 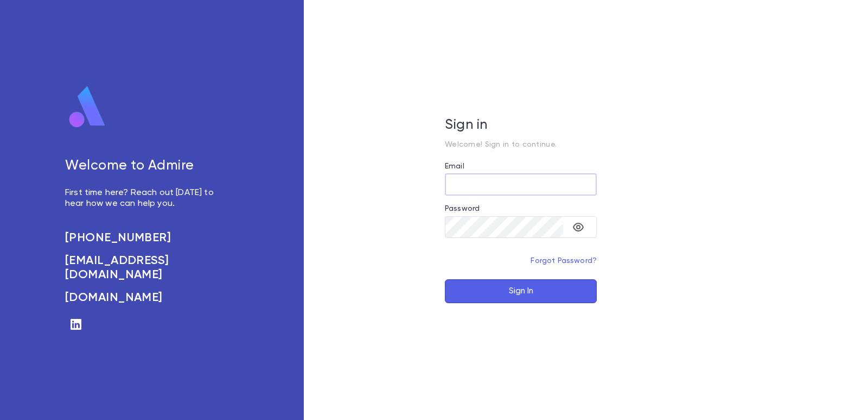 What do you see at coordinates (455, 166) in the screenshot?
I see `label: Email` at bounding box center [455, 166].